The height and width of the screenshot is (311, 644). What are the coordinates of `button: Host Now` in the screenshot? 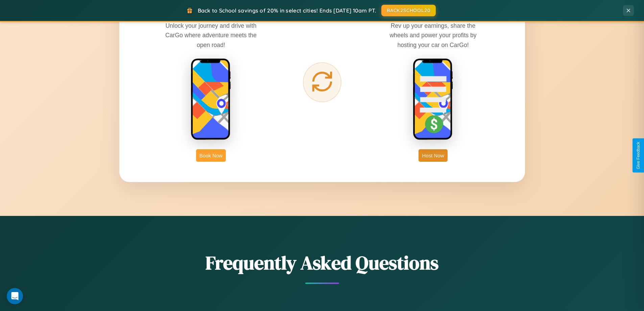 It's located at (433, 155).